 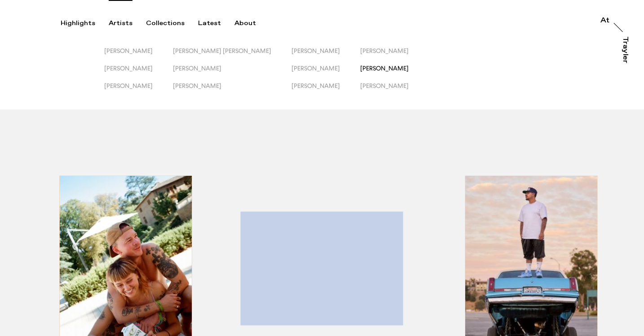 What do you see at coordinates (625, 50) in the screenshot?
I see `div: Trayler` at bounding box center [625, 50].